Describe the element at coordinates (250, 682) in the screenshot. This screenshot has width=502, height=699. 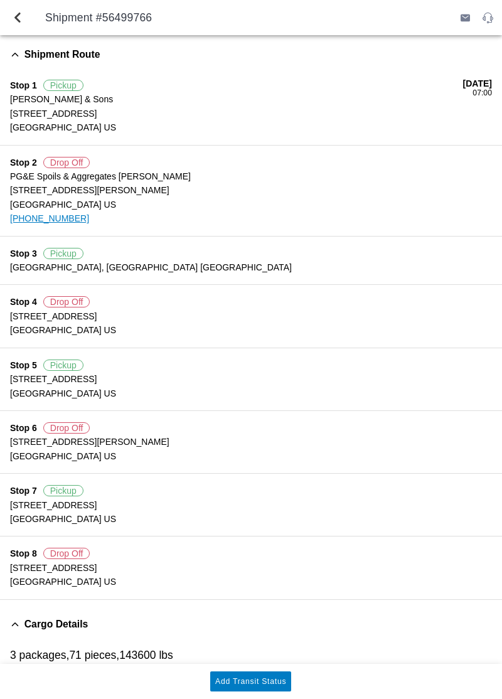
I see `ion-button: Add Transit Status` at that location.